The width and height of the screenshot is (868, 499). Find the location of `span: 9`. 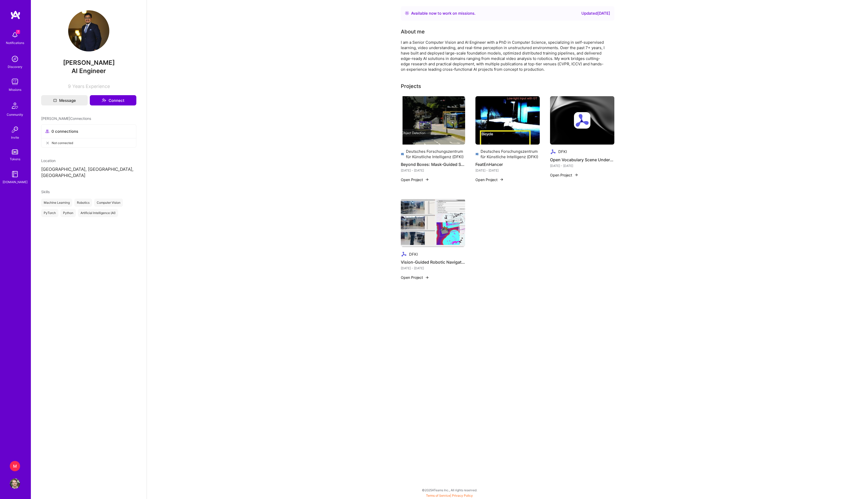

span: 9 is located at coordinates (69, 86).